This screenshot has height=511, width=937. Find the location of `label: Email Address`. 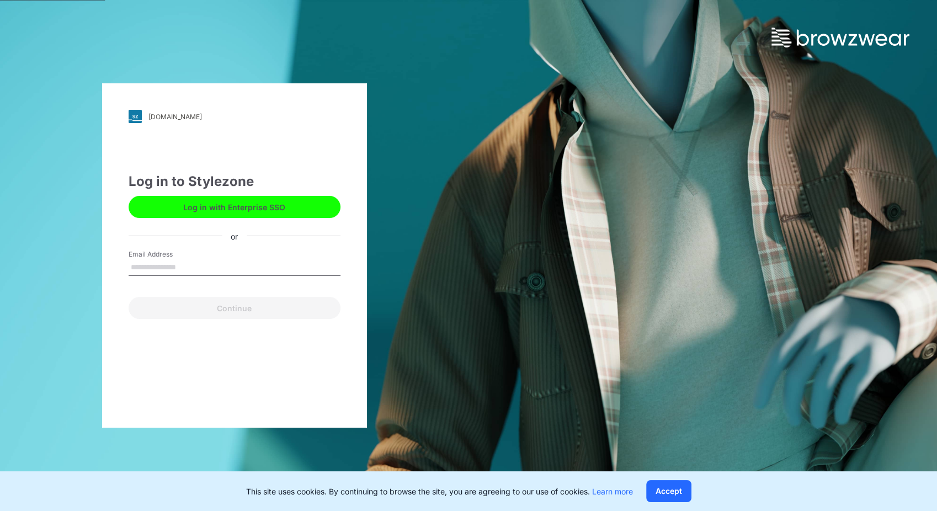

label: Email Address is located at coordinates (167, 254).